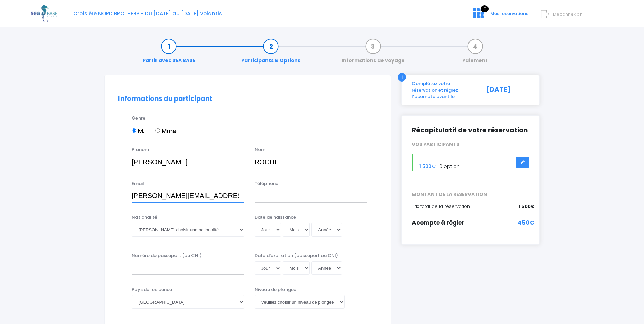  I want to click on span: Déconnexion, so click(568, 14).